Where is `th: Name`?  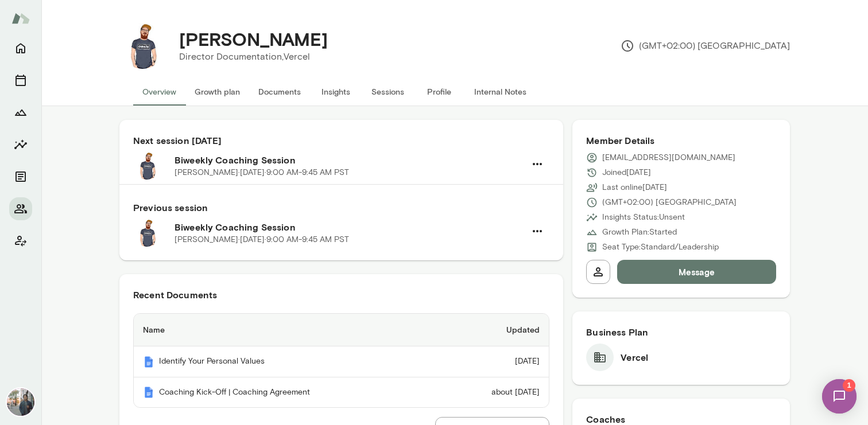
th: Name is located at coordinates (287, 330).